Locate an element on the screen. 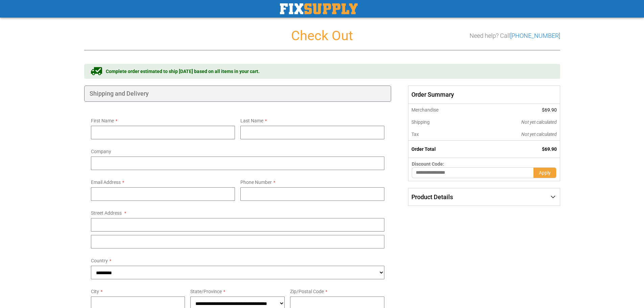  span: Product Details is located at coordinates (432, 197).